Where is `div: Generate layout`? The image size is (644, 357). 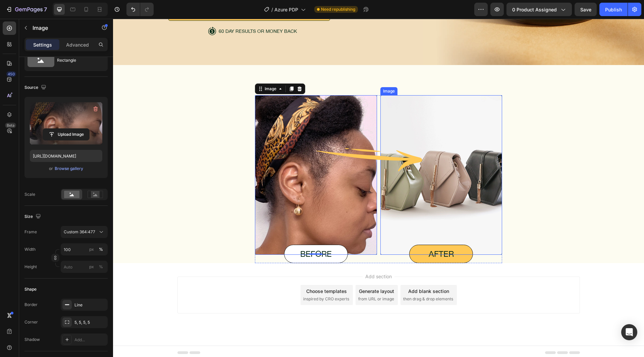 div: Generate layout is located at coordinates (263, 272).